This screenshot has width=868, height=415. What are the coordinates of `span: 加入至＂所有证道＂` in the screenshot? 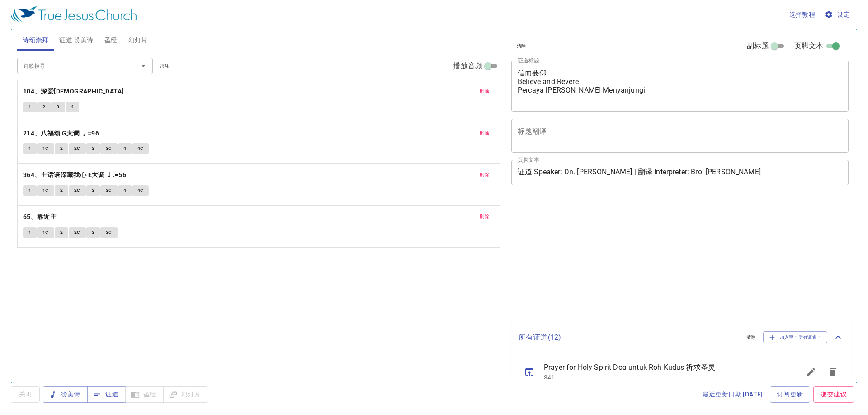 It's located at (795, 337).